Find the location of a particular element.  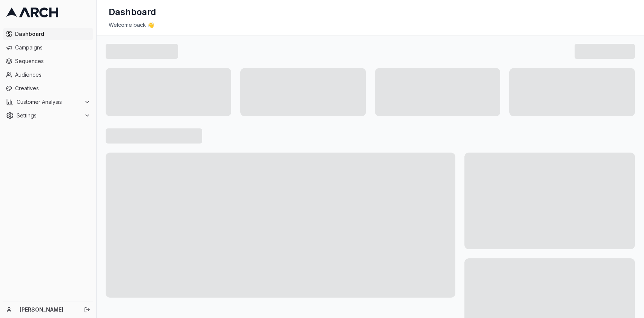

h1: Dashboard is located at coordinates (133, 12).